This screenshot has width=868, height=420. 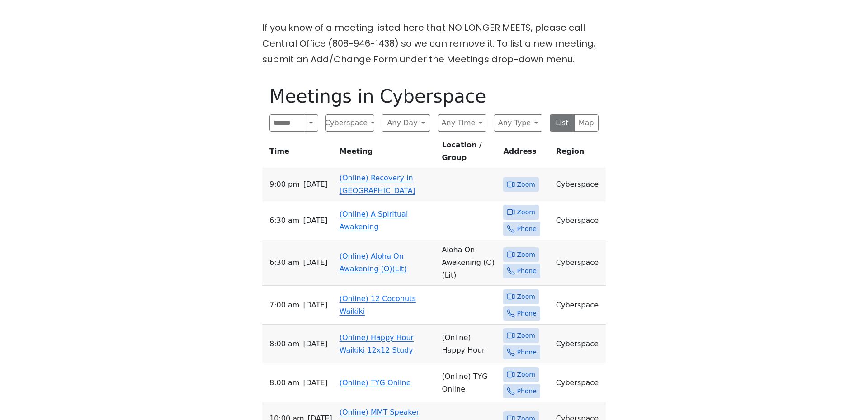 I want to click on button: Any Type, so click(x=518, y=123).